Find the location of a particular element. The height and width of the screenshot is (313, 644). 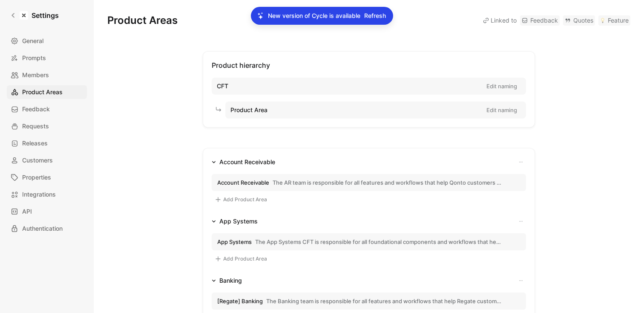

span: [Regate] Banking is located at coordinates (240, 301).